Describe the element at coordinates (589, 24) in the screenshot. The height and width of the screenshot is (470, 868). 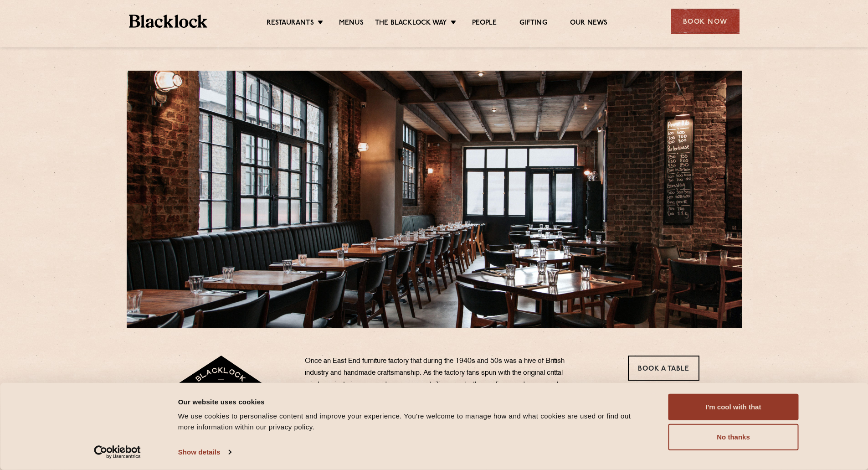
I see `a: Our News` at that location.